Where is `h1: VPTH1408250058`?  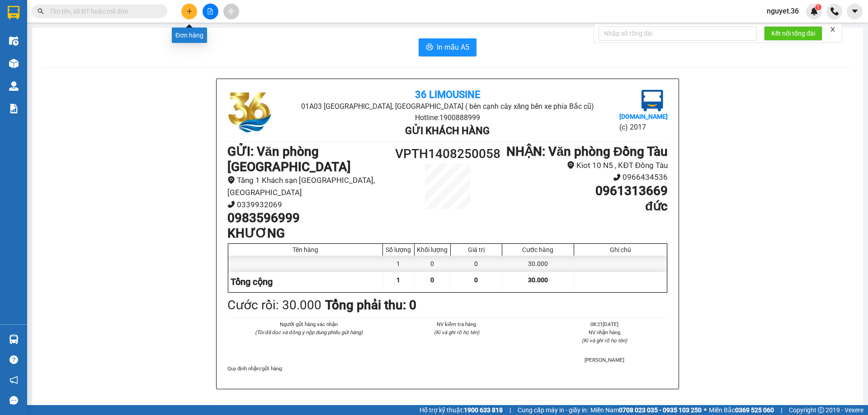
h1: VPTH1408250058 is located at coordinates (447, 154).